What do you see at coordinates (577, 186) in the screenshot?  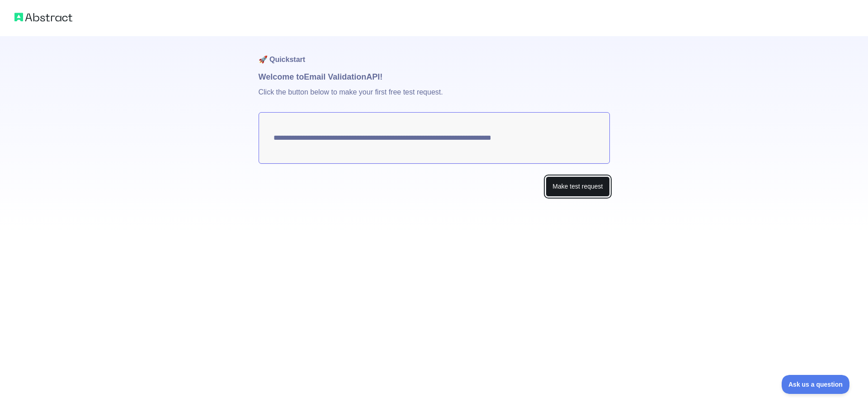 I see `button: Make test request` at bounding box center [577, 186].